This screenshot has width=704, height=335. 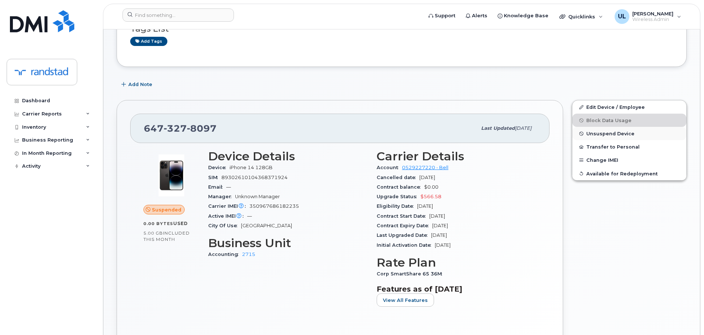 What do you see at coordinates (523, 16) in the screenshot?
I see `a: Knowledge Base` at bounding box center [523, 16].